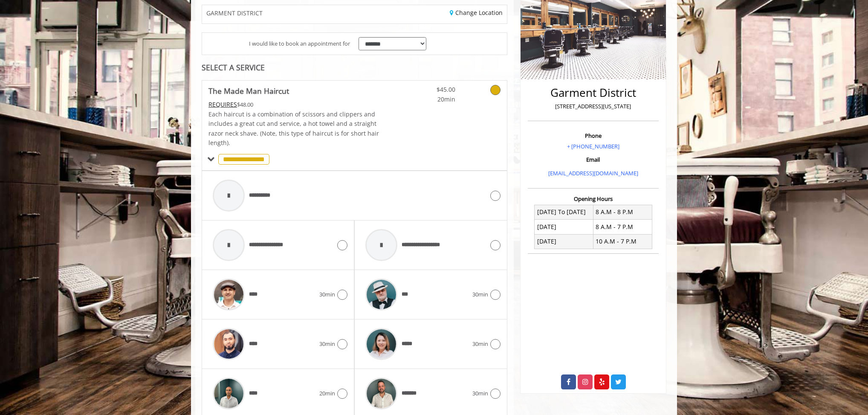  I want to click on h2: Garment District, so click(593, 92).